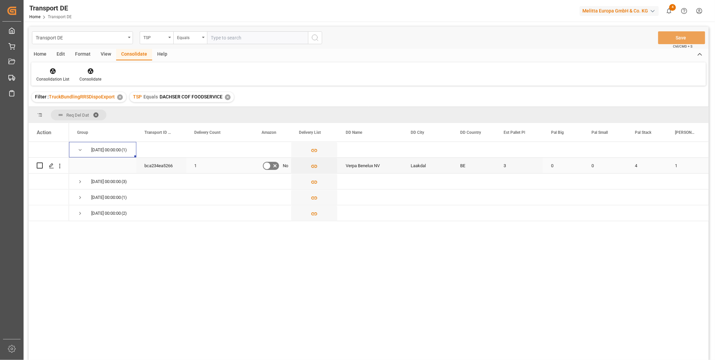  What do you see at coordinates (83, 55) in the screenshot?
I see `div: Format` at bounding box center [83, 55].